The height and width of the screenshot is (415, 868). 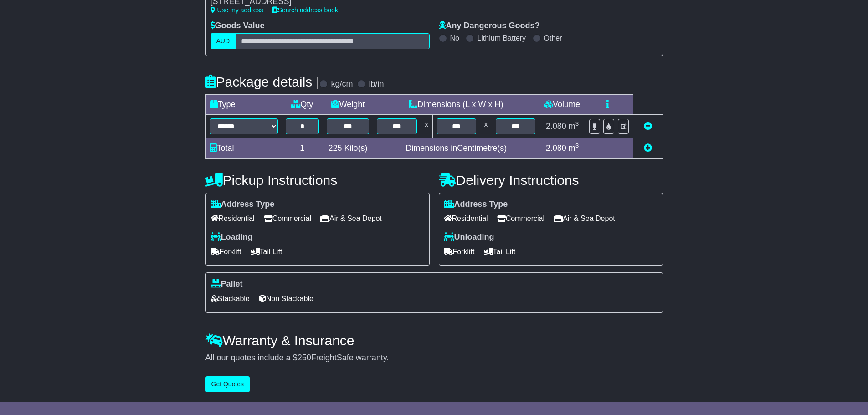 What do you see at coordinates (501, 38) in the screenshot?
I see `label: Lithium Battery` at bounding box center [501, 38].